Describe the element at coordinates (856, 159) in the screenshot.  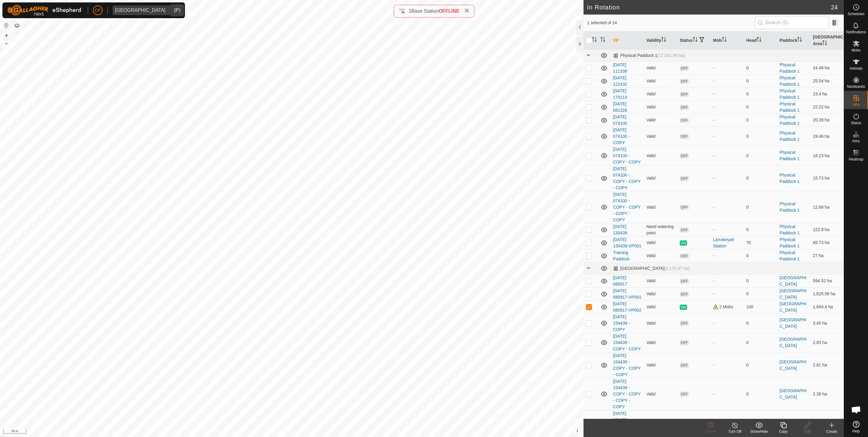
I see `span: Heatmap` at that location.